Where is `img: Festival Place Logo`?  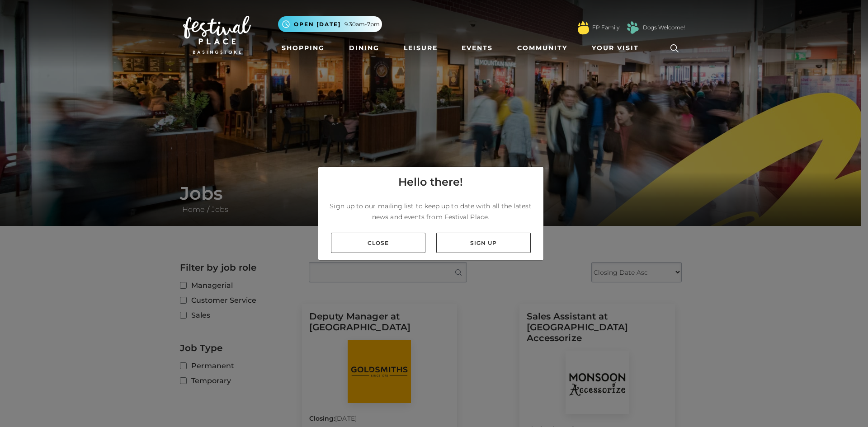
img: Festival Place Logo is located at coordinates (217, 35).